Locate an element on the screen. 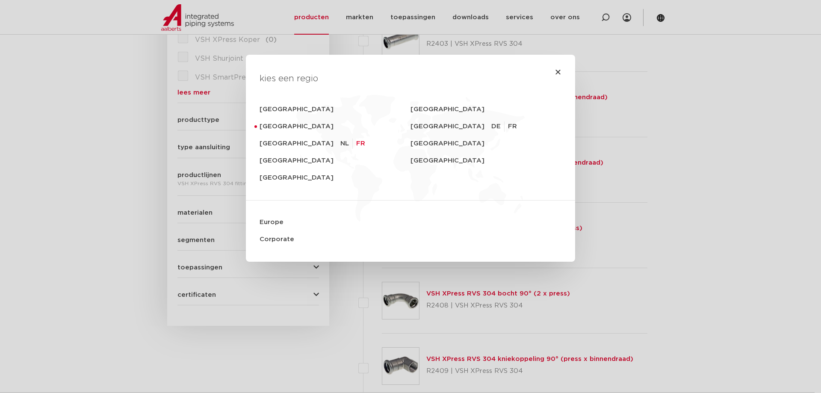  a: Close is located at coordinates (558, 72).